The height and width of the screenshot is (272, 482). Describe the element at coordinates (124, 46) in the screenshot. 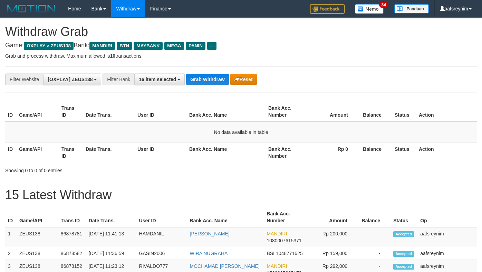

I see `span: BTN` at that location.